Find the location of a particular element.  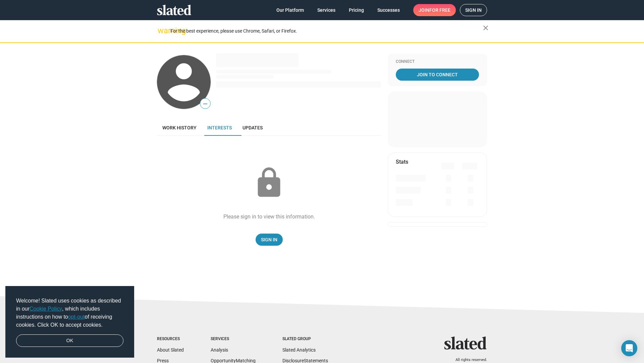

a: Sign In is located at coordinates (269, 239).